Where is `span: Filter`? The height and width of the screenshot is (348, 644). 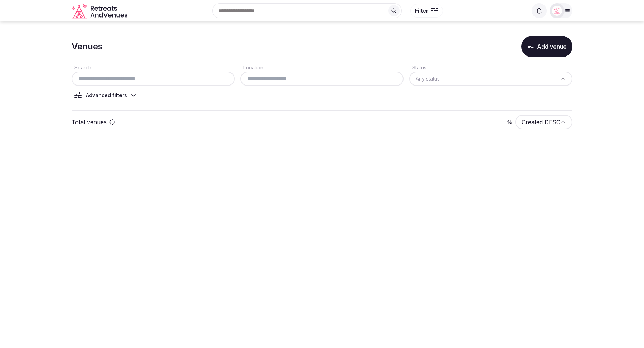
span: Filter is located at coordinates (421, 11).